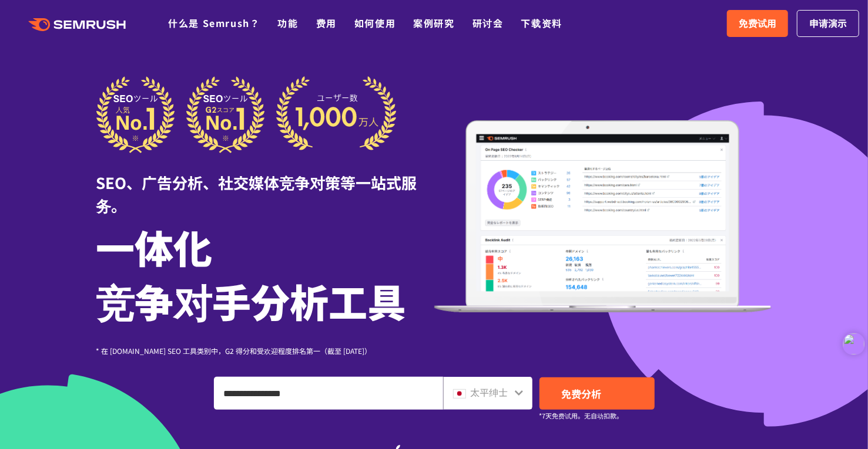 This screenshot has height=449, width=868. Describe the element at coordinates (597, 393) in the screenshot. I see `a: 免费分析` at that location.